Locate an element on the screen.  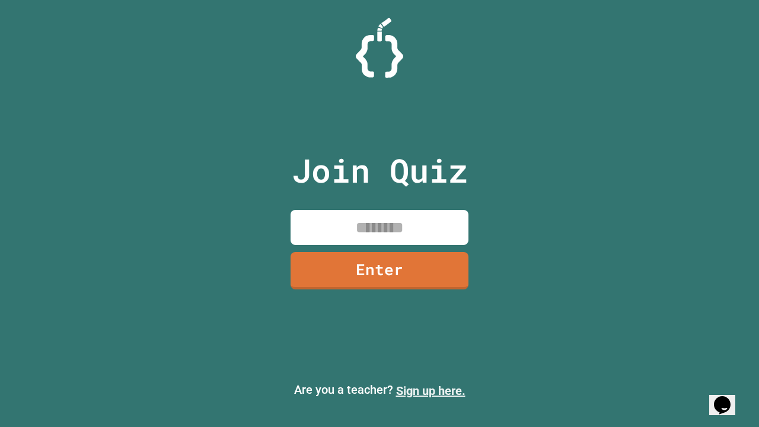
p: Join Quiz is located at coordinates (380, 170).